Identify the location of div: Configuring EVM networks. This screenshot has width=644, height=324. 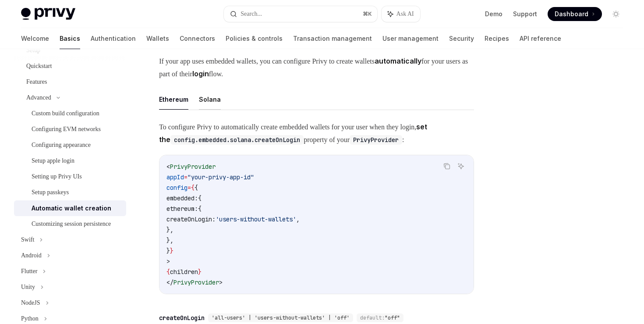
(66, 129).